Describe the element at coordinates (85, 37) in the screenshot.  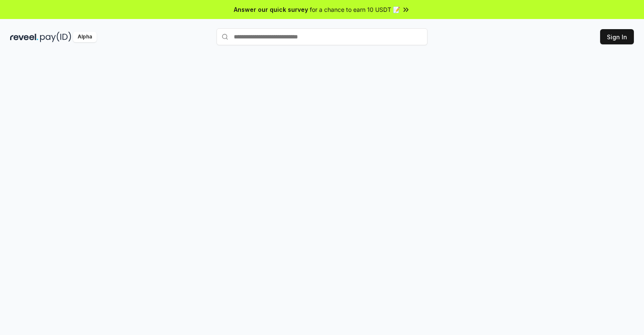
I see `div: Alpha` at that location.